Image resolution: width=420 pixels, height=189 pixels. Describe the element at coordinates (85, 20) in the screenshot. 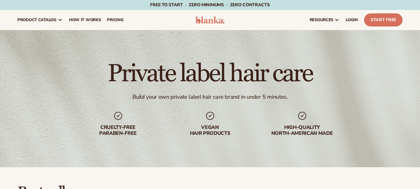

I see `a: How It Works` at that location.